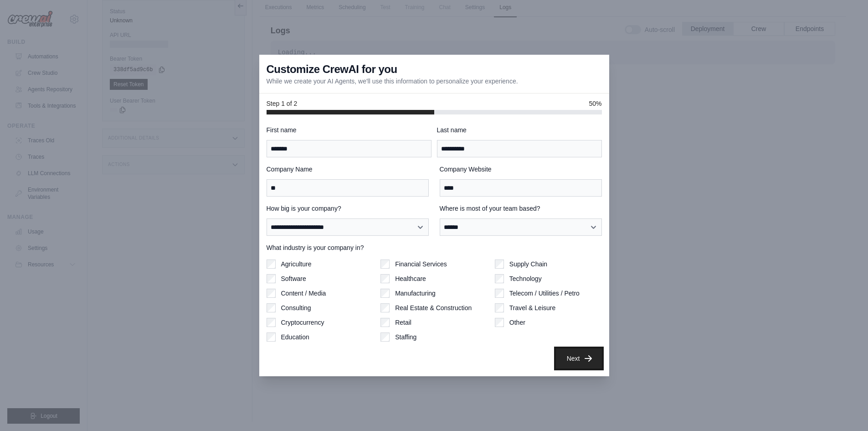 The image size is (868, 431). I want to click on label: Travel & Leisure, so click(532, 308).